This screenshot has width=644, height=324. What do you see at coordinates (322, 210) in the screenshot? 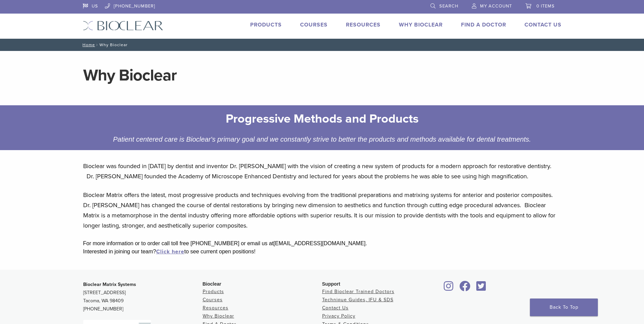
I see `p: Bioclear Matrix offers the latest, most progressive products and techniques evolving from the tra...` at bounding box center [322, 210].